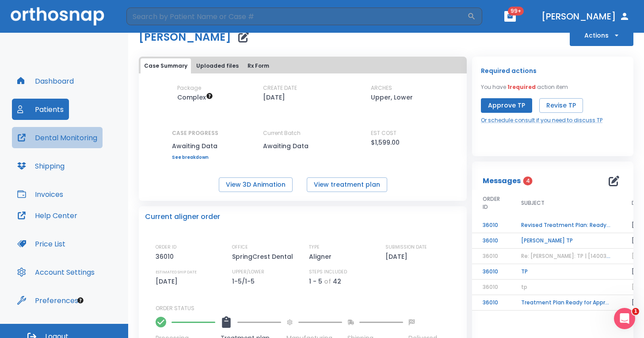 Image resolution: width=644 pixels, height=338 pixels. What do you see at coordinates (322, 257) in the screenshot?
I see `p: Aligner` at bounding box center [322, 257].